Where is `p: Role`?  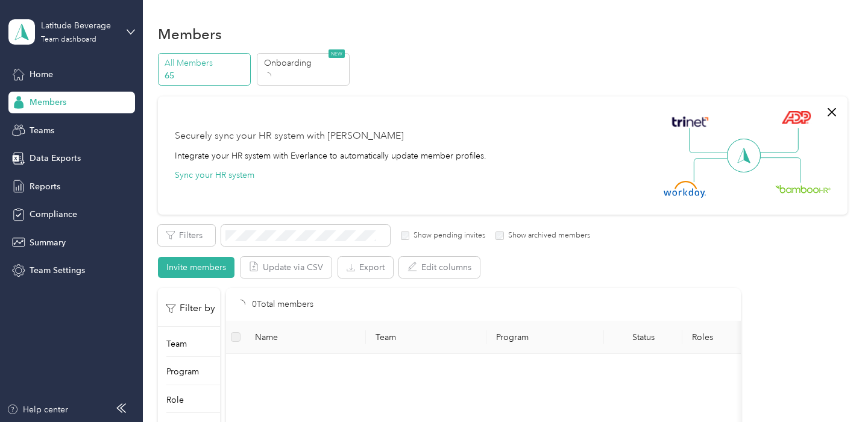
p: Role is located at coordinates (175, 400).